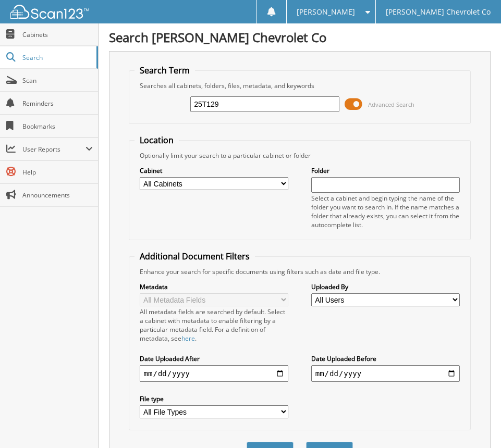  What do you see at coordinates (57, 195) in the screenshot?
I see `span: Announcements` at bounding box center [57, 195].